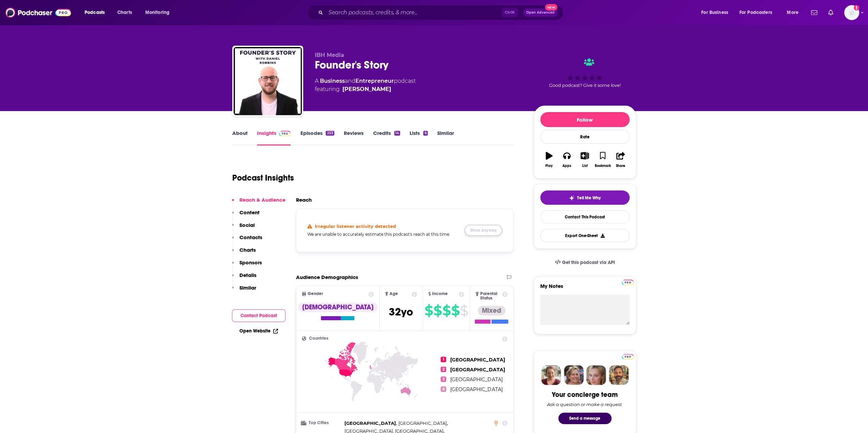 The image size is (868, 433). Describe the element at coordinates (540, 13) in the screenshot. I see `span: Open Advanced` at that location.